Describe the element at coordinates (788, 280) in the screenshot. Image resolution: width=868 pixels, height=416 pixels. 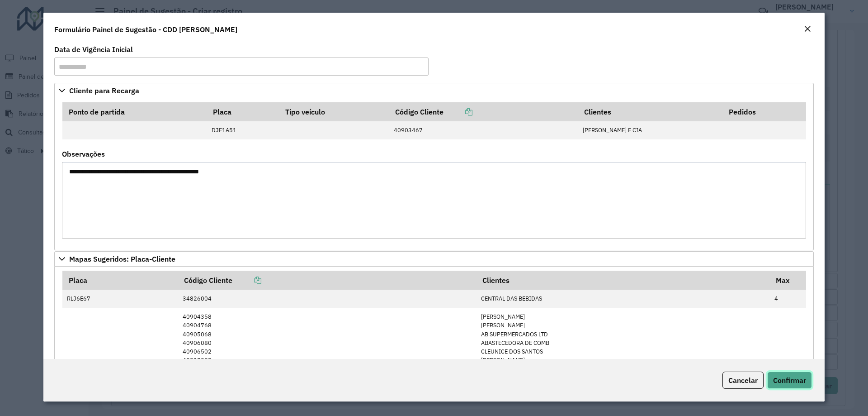
I see `th: Max` at that location.